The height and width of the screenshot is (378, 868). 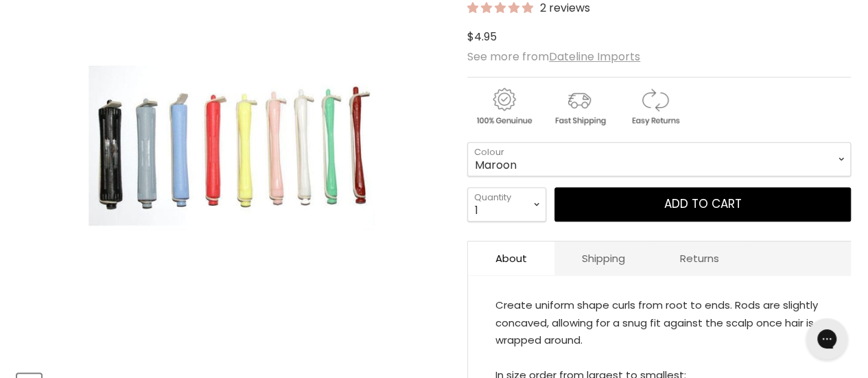 I want to click on select: Quantity, so click(x=506, y=205).